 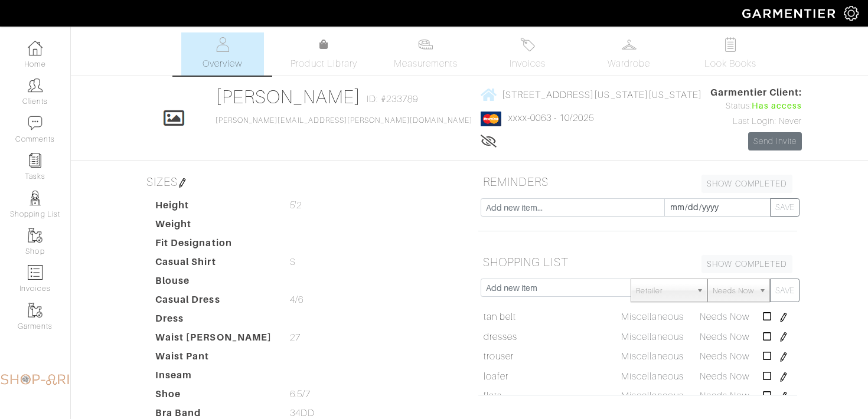 I want to click on img: gear-icon-white-bd11855cb880d31180b6d7d6211b90ccbf57a29d726f0c71d8c61bd08dd39cc2.png, so click(x=851, y=13).